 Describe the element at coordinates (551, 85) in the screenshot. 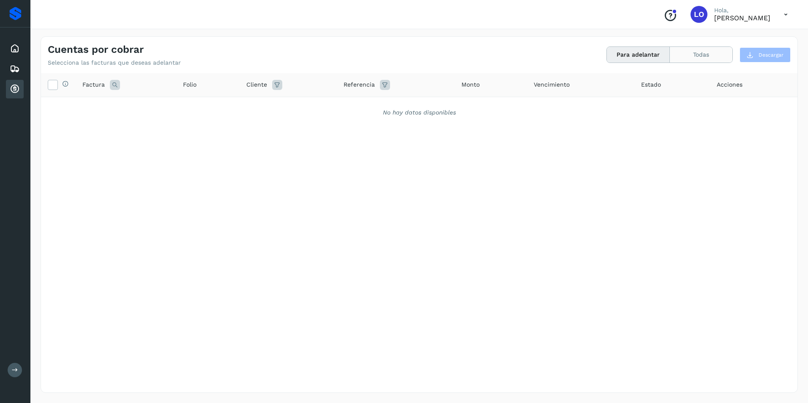

I see `span: Vencimiento` at that location.